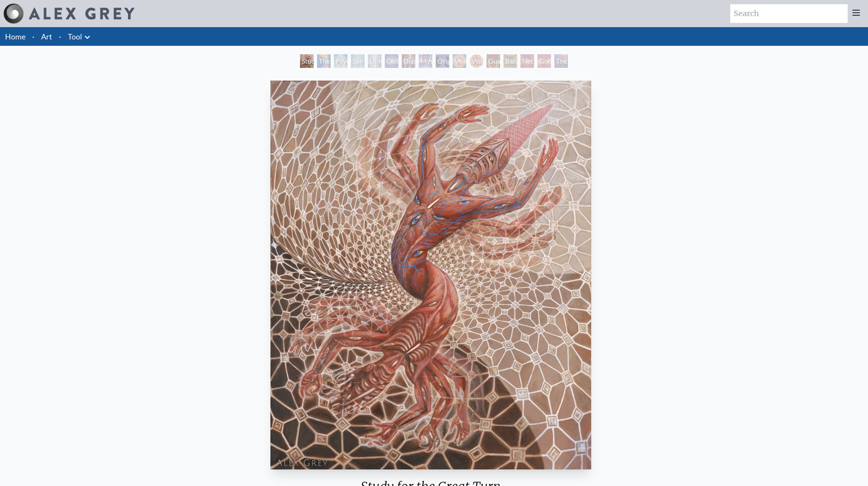 The height and width of the screenshot is (486, 868). Describe the element at coordinates (443, 61) in the screenshot. I see `div: Original Face` at that location.